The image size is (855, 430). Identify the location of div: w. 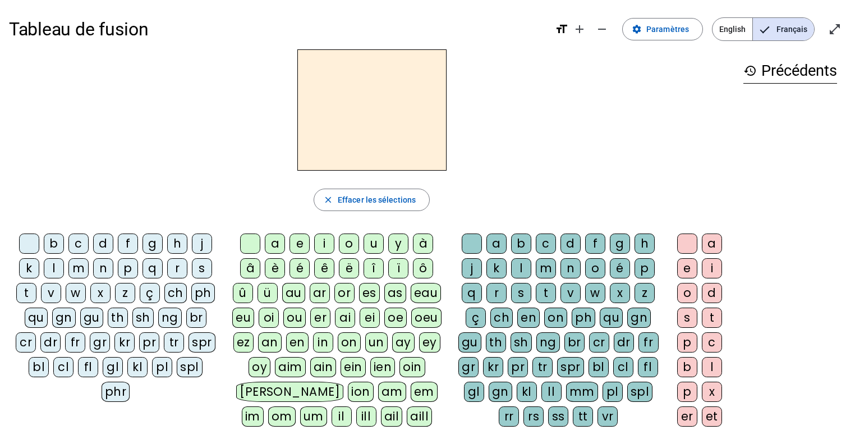
(595, 293).